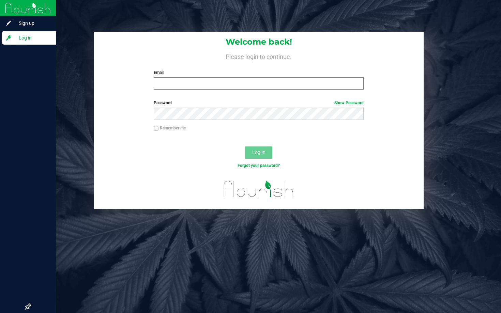  What do you see at coordinates (259, 189) in the screenshot?
I see `img: flourish_logo.svg` at bounding box center [259, 189].